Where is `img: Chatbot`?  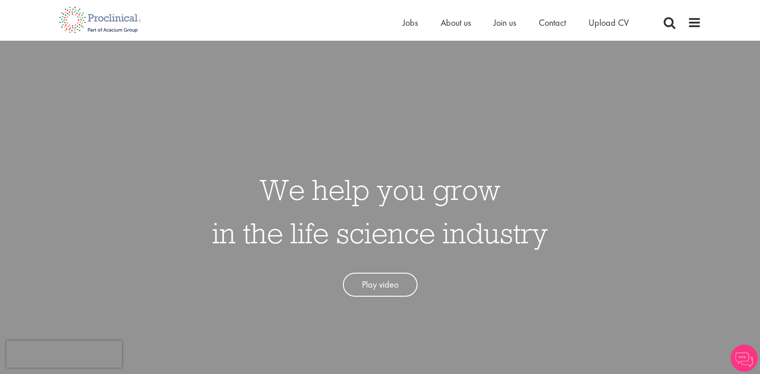
img: Chatbot is located at coordinates (744, 358).